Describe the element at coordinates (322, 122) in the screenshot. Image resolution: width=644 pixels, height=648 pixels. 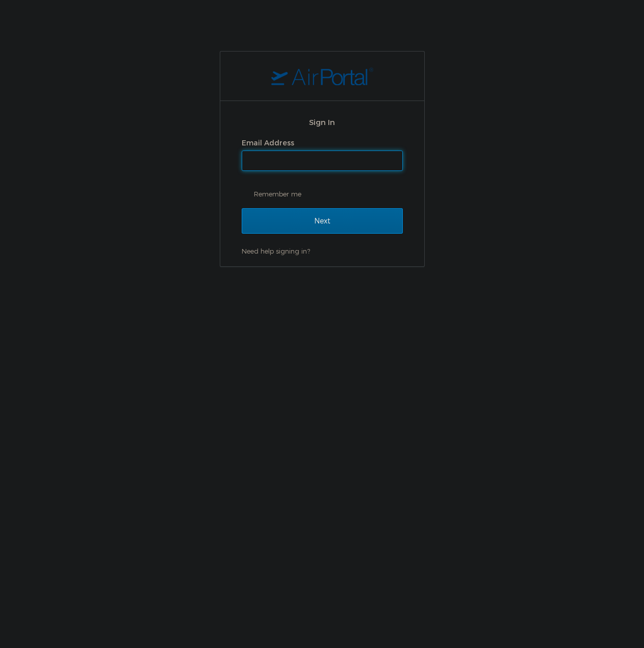
I see `h2: Sign In` at that location.